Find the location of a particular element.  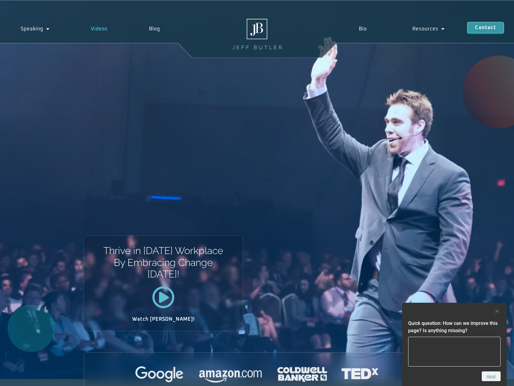

h2: Quick question: How can we improve this page? Is anything missing? is located at coordinates (454, 327).